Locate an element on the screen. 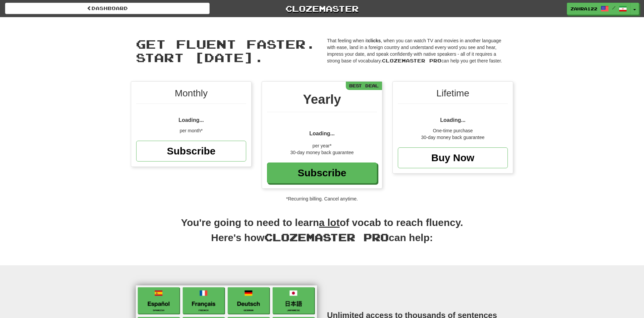 The width and height of the screenshot is (644, 318). p: That feeling when it , when you can watch TV and movies in another language with ease, land in a ... is located at coordinates (418, 50).